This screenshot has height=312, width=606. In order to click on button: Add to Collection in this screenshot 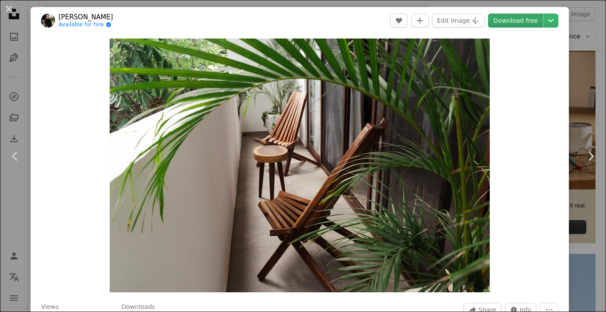, I will do `click(420, 21)`.